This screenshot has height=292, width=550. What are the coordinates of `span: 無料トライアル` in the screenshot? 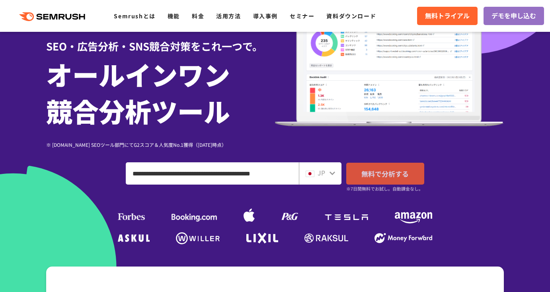 It's located at (447, 16).